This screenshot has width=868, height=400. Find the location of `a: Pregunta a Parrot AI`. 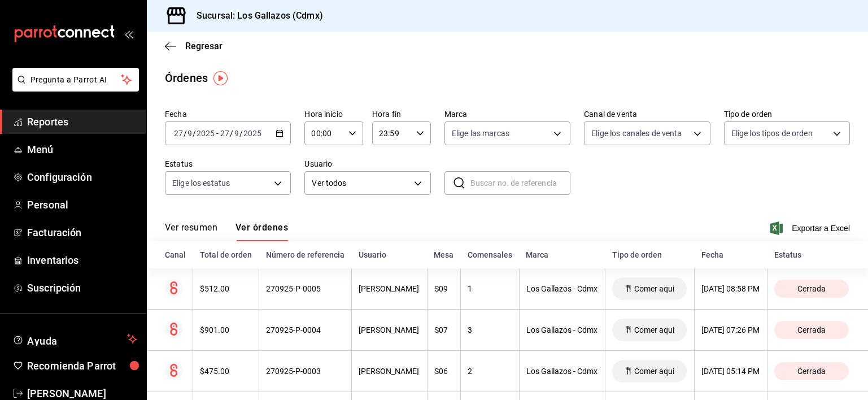

a: Pregunta a Parrot AI is located at coordinates (74, 88).